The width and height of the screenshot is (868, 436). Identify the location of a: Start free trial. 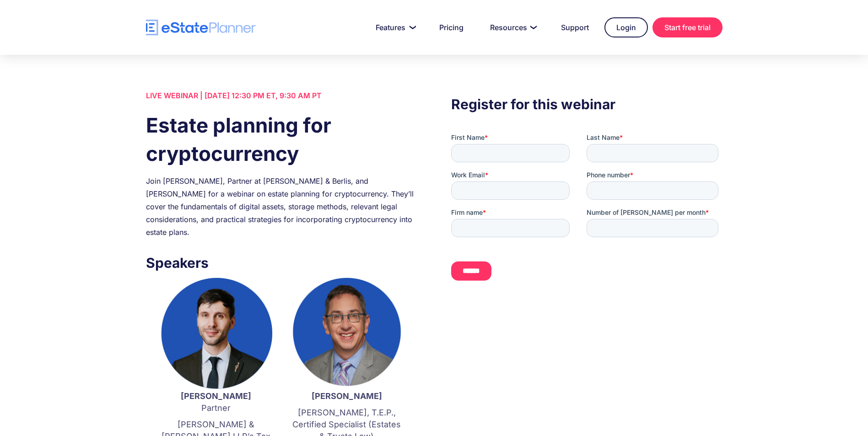
(687, 28).